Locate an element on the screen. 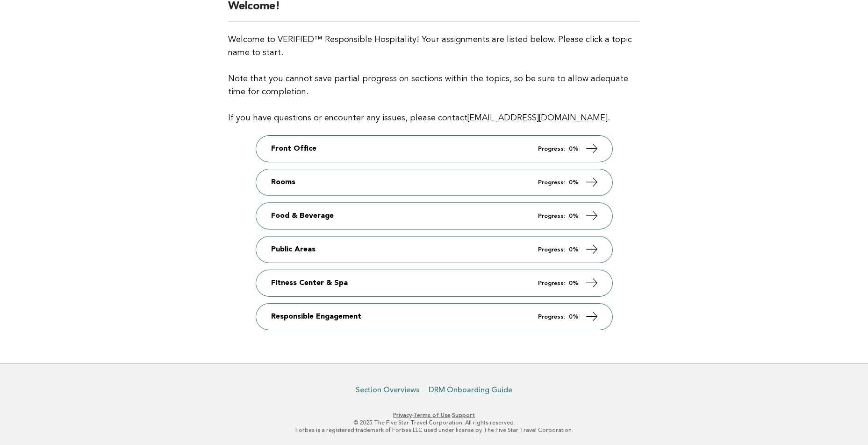 The width and height of the screenshot is (868, 445). a: Rooms Progress: 0% is located at coordinates (434, 183).